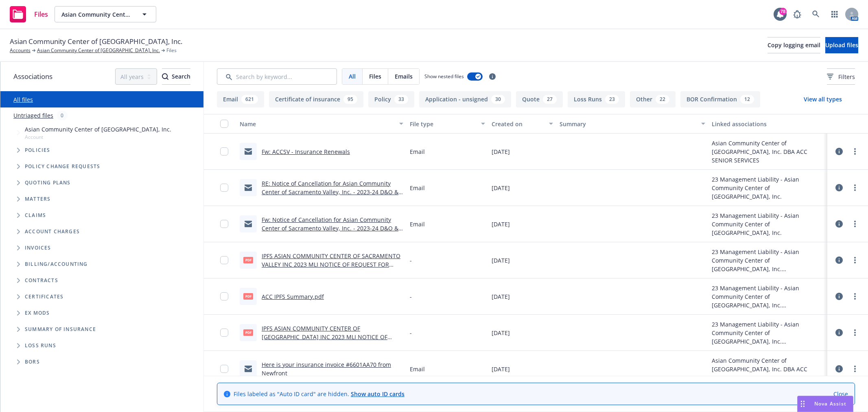 The width and height of the screenshot is (868, 412). Describe the element at coordinates (306, 152) in the screenshot. I see `a: Fw: ACCSV - Insurance Renewals` at that location.